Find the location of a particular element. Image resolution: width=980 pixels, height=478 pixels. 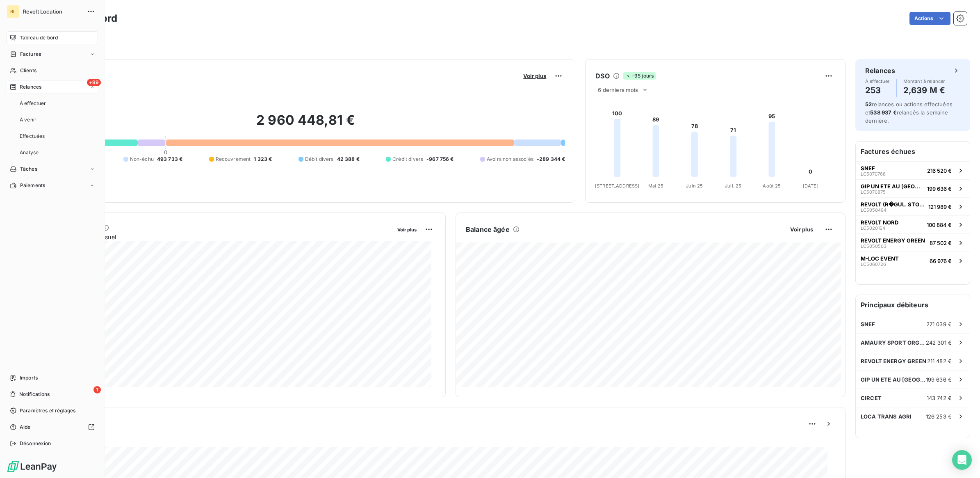

span: 66 976 € is located at coordinates (940, 261).